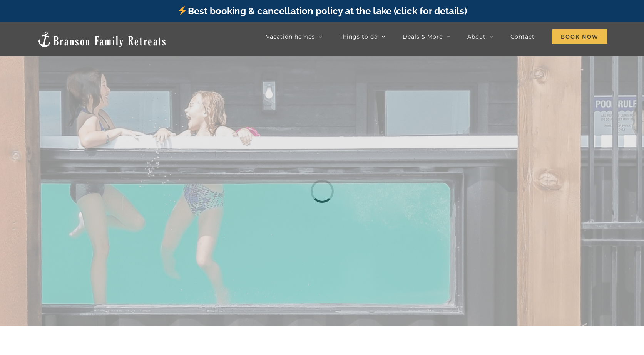  What do you see at coordinates (290, 36) in the screenshot?
I see `span: Vacation homes` at bounding box center [290, 36].